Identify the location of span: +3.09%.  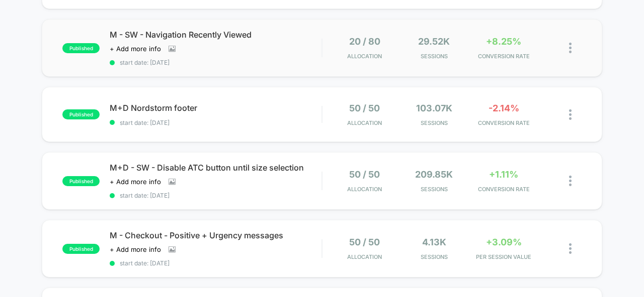
(503, 242).